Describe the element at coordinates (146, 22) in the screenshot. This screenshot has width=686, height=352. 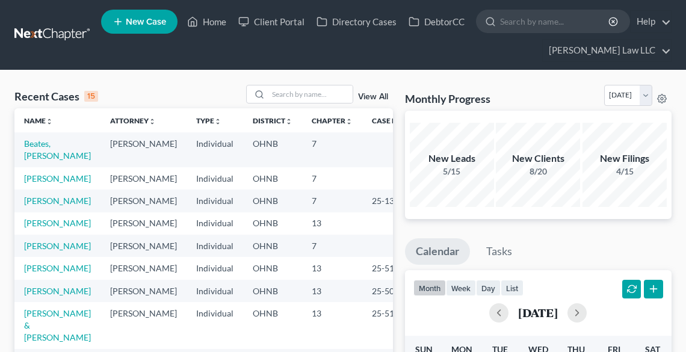
I see `span: New Case` at that location.